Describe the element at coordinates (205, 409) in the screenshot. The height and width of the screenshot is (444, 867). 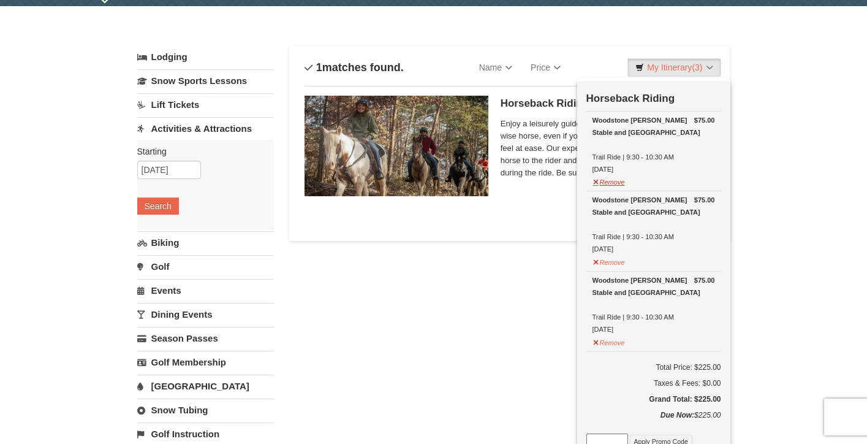
I see `a: Snow Tubing` at that location.